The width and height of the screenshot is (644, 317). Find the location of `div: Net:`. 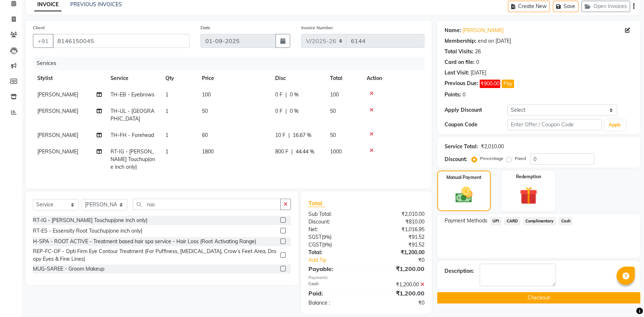

div: Net: is located at coordinates (335, 230).